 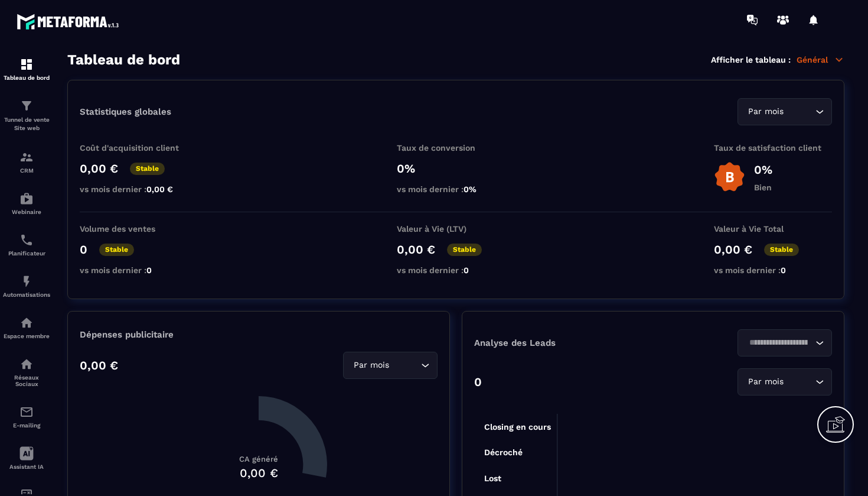 I want to click on p: Automatisations, so click(x=27, y=294).